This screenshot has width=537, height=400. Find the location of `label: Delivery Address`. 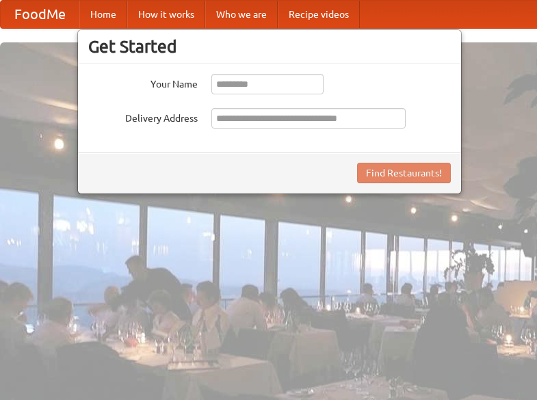

label: Delivery Address is located at coordinates (143, 116).